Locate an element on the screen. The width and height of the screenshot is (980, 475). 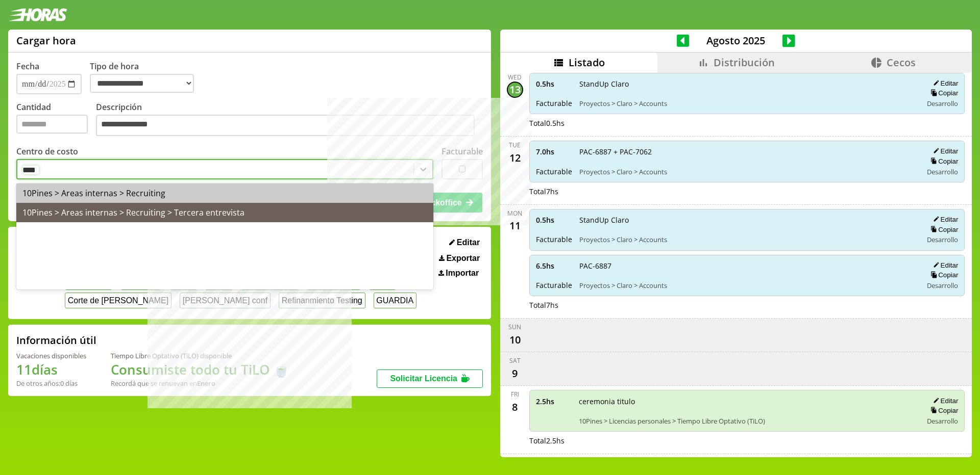
span: 2.5 hs is located at coordinates (554, 401).